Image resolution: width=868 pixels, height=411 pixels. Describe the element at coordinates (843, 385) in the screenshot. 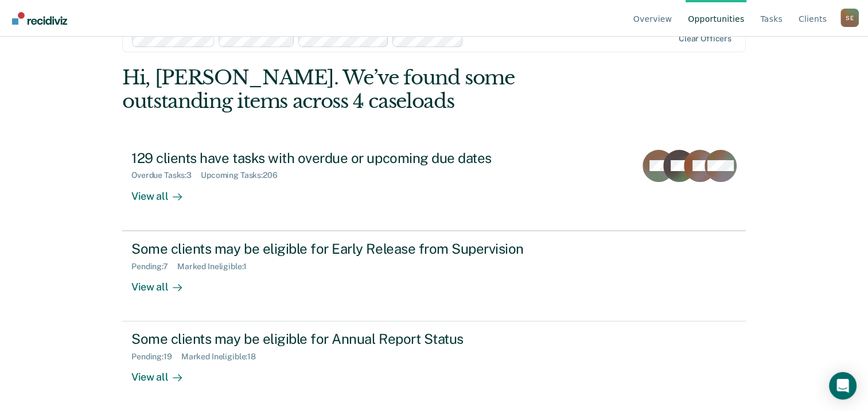

I see `div: Open Intercom Messenger` at that location.